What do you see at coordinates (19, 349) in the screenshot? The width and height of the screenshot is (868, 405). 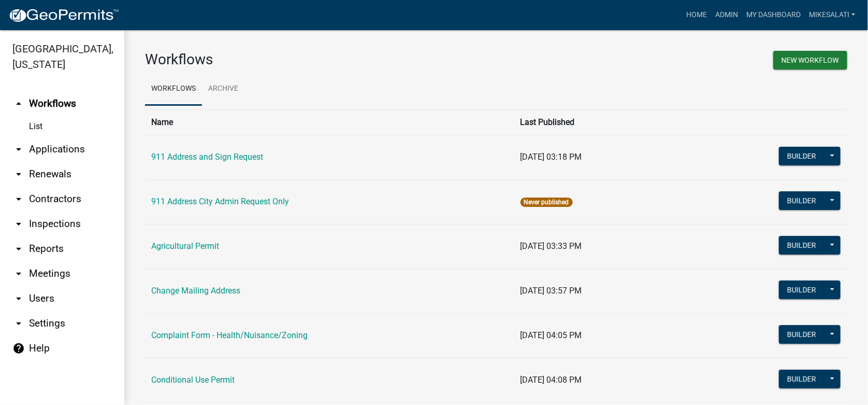 I see `i: help` at bounding box center [19, 349].